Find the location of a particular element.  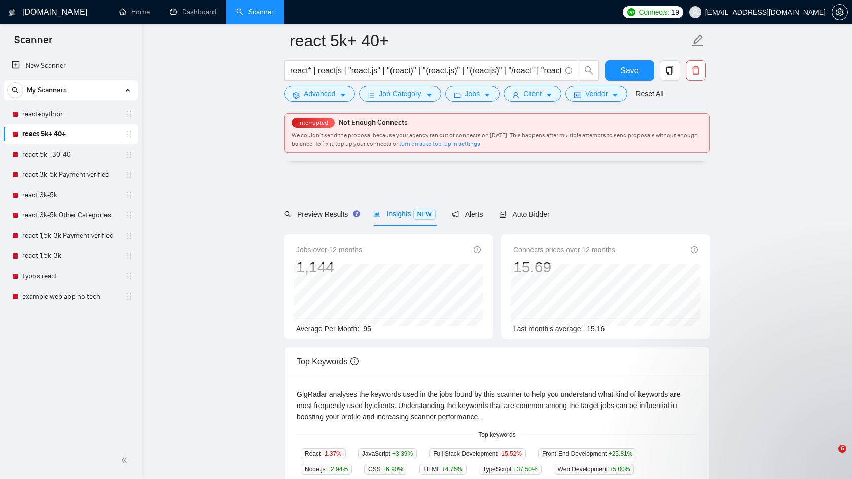

span: +37.50 % is located at coordinates (525, 469).